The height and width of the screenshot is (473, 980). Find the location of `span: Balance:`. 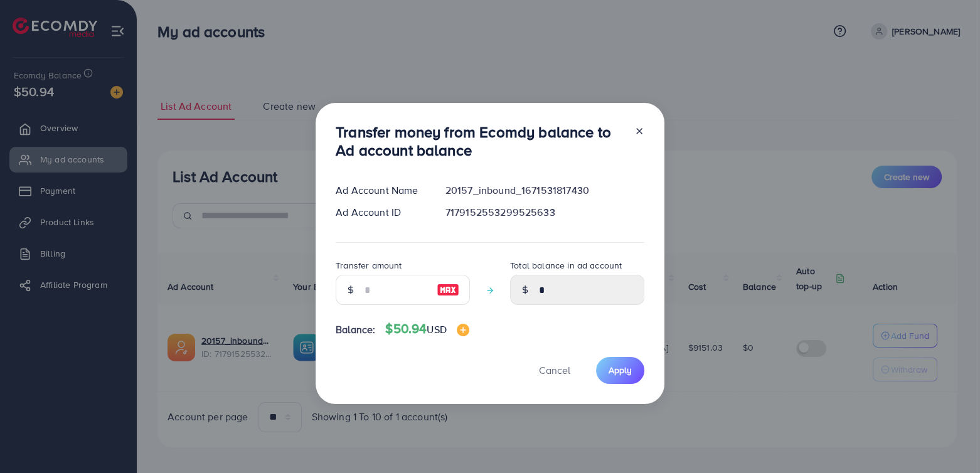

span: Balance: is located at coordinates (355, 329).